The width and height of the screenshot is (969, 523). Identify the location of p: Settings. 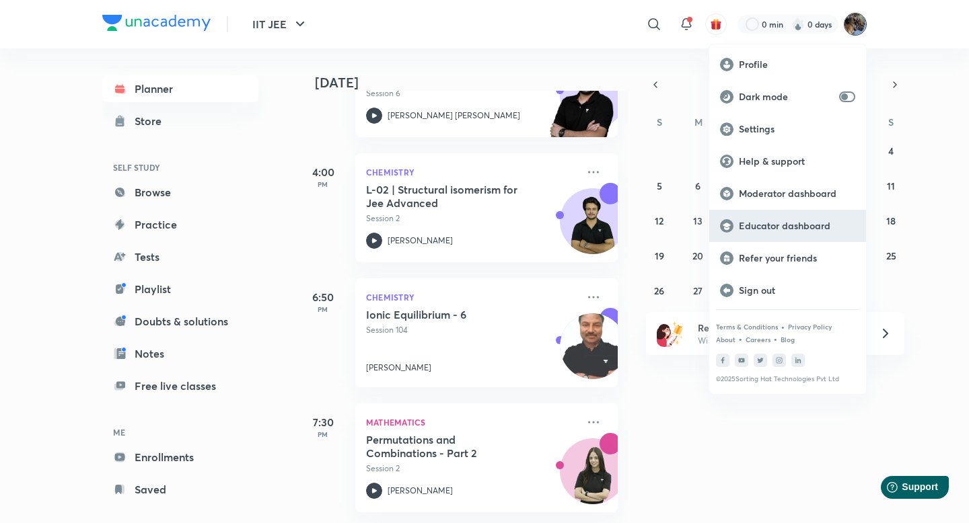
(796, 129).